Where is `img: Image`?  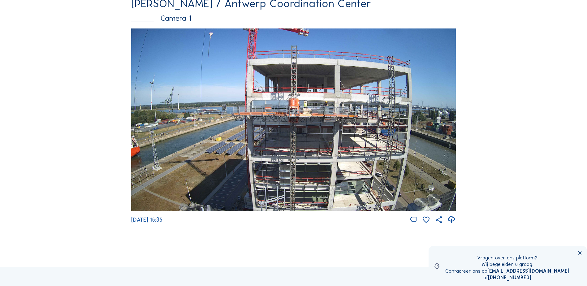
img: Image is located at coordinates (293, 120).